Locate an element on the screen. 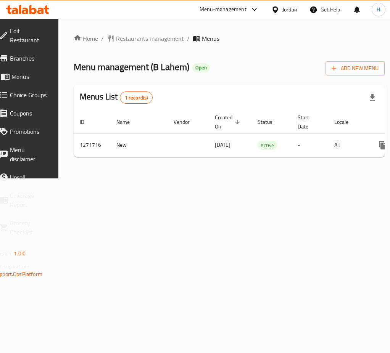  span: Name is located at coordinates (128, 122).